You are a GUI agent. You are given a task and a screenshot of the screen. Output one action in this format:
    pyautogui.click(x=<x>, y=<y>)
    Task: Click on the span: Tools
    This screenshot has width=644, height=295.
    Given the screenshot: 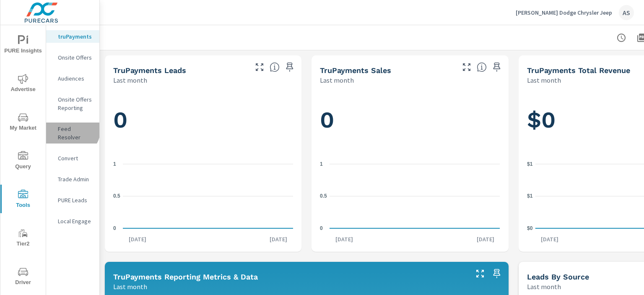 What is the action you would take?
    pyautogui.click(x=23, y=200)
    